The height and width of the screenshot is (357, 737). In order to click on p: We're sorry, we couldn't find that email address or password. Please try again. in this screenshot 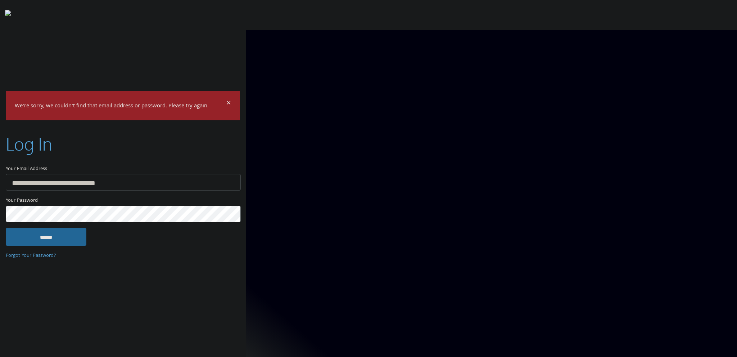, I will do `click(120, 106)`.